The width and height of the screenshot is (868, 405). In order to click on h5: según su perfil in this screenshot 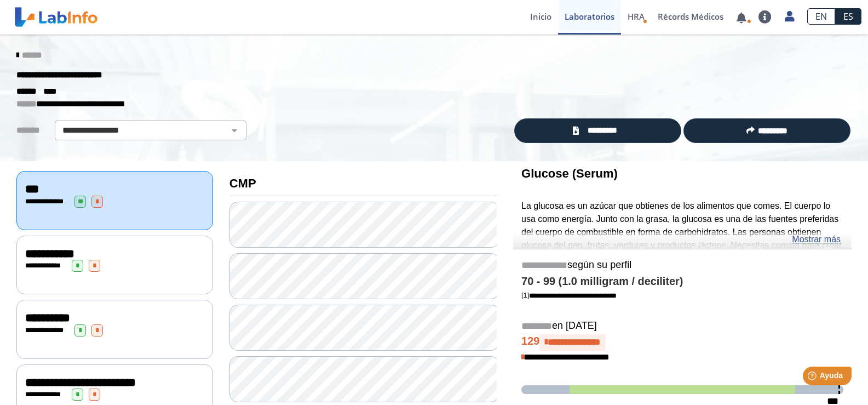, I will do `click(683, 265)`.